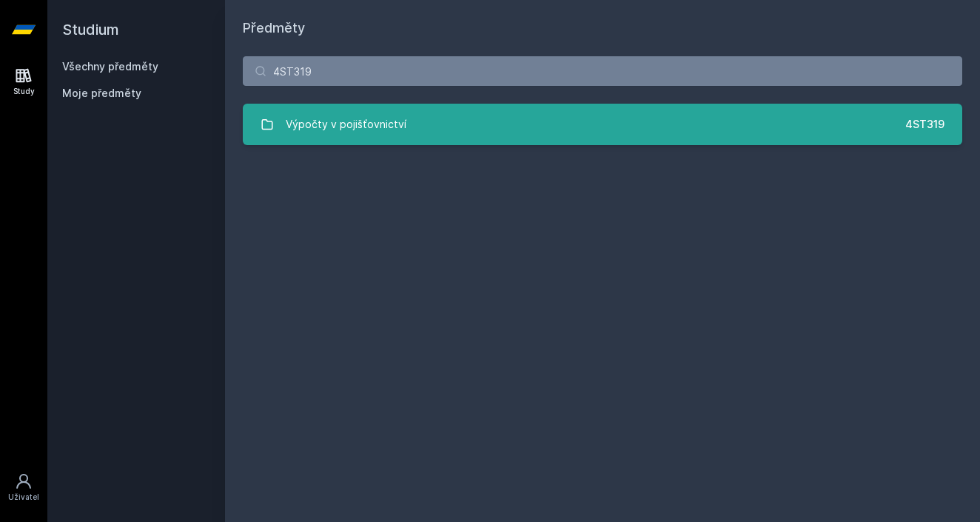  What do you see at coordinates (23, 497) in the screenshot?
I see `div: Uživatel` at bounding box center [23, 497].